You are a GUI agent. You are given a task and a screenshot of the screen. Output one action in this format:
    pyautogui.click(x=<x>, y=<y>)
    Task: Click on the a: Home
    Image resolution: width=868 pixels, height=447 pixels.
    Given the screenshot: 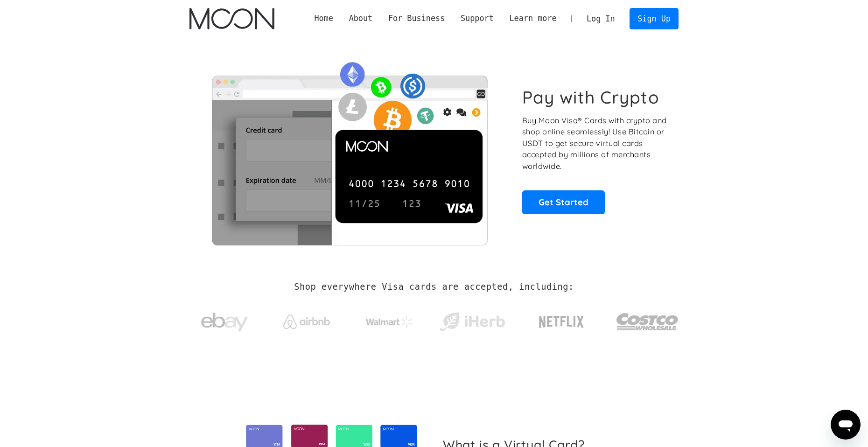 What is the action you would take?
    pyautogui.click(x=324, y=18)
    